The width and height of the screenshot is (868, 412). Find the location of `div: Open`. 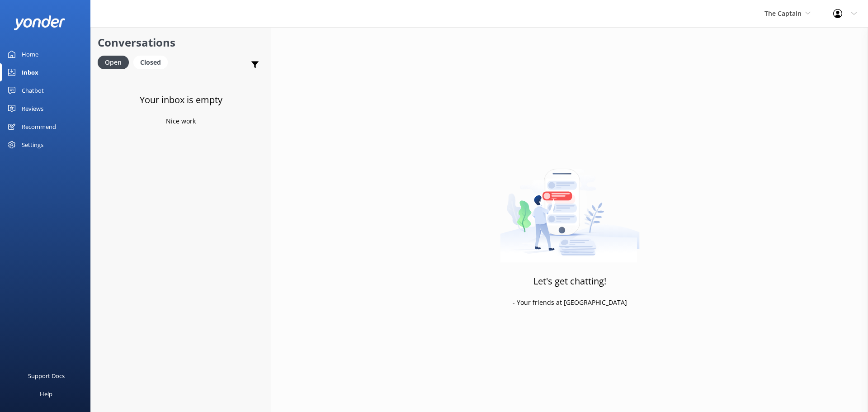

div: Open is located at coordinates (113, 63).